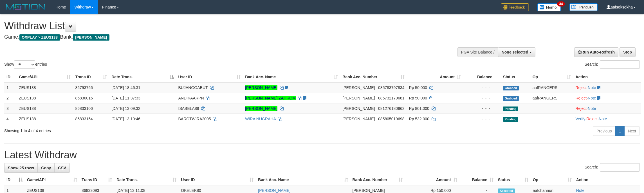  Describe the element at coordinates (25, 65) in the screenshot. I see `select: Showentries` at that location.